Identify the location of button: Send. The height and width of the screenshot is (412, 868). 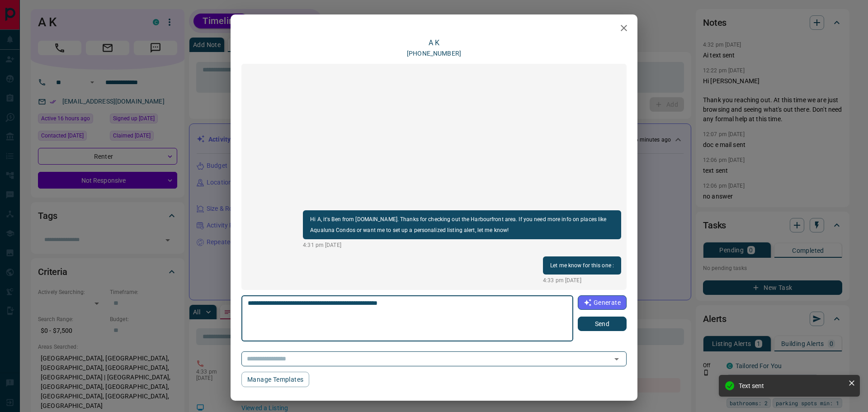
(602, 324).